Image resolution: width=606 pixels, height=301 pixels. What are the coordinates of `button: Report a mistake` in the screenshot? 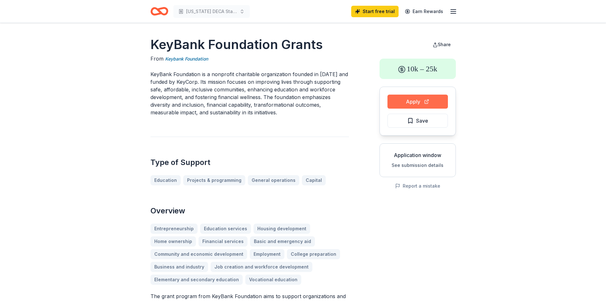 It's located at (418, 186).